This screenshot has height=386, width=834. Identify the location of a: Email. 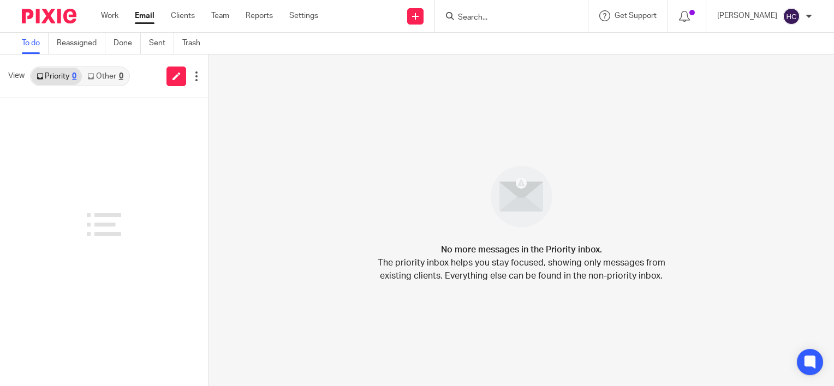
(145, 16).